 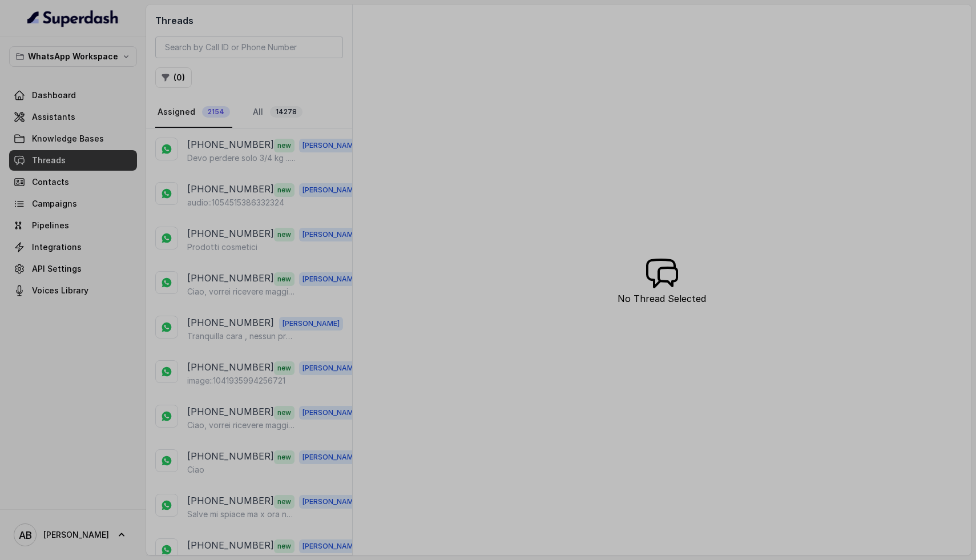 What do you see at coordinates (73, 182) in the screenshot?
I see `a: Contacts` at bounding box center [73, 182].